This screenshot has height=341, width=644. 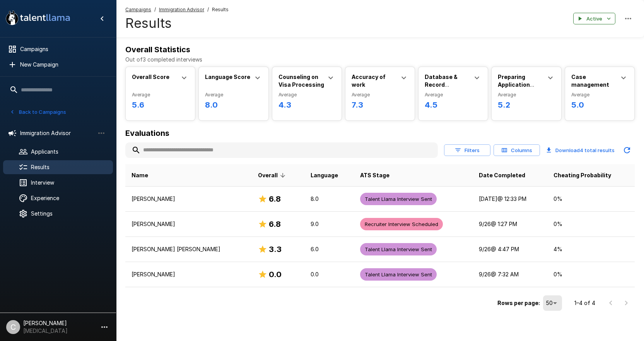 I want to click on p: 0.0, so click(x=329, y=275).